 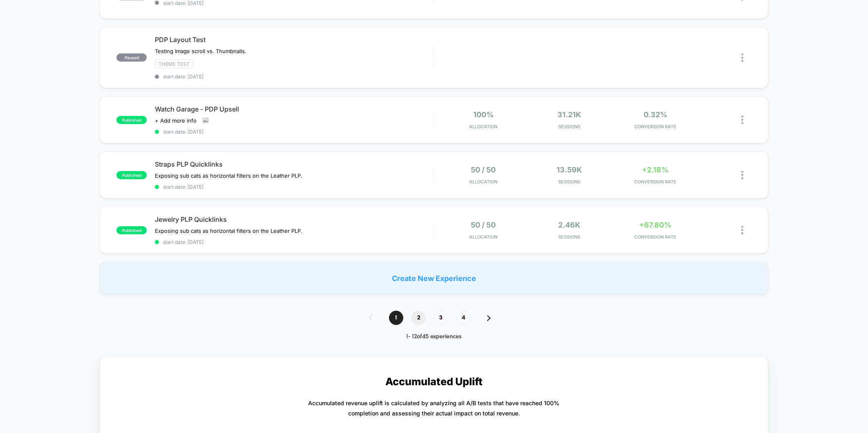 What do you see at coordinates (174, 64) in the screenshot?
I see `span: Theme Test` at bounding box center [174, 64].